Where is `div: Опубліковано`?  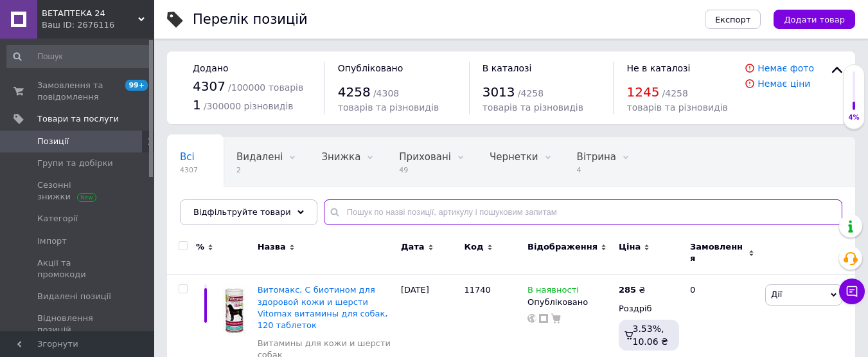 div: Опубліковано is located at coordinates (570, 302).